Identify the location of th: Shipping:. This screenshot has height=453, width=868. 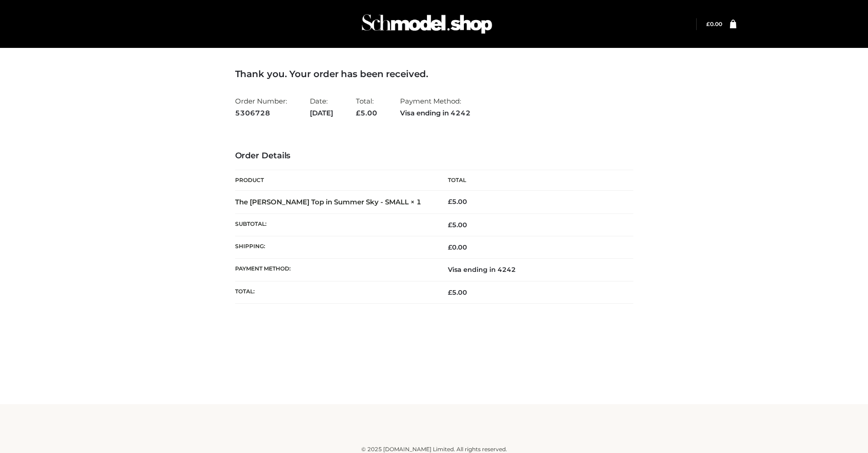
(334, 247).